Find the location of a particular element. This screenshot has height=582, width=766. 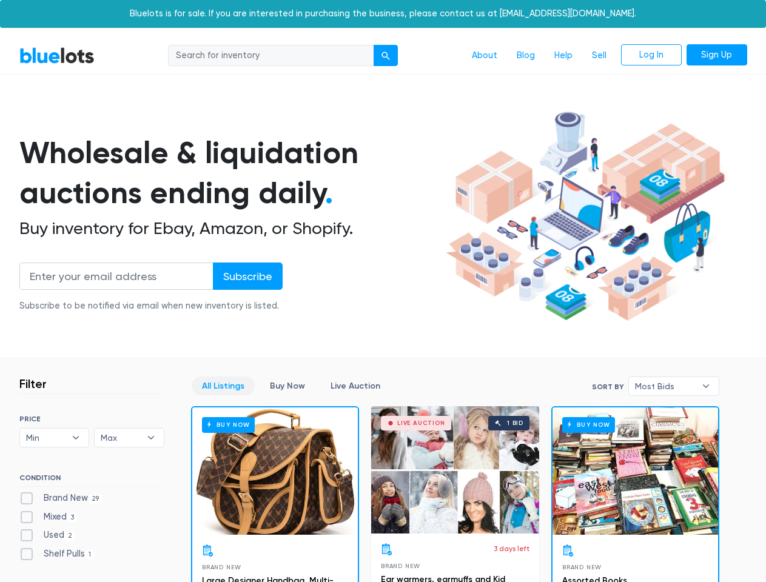

div: Subscribe to be notified via email when new inventory is listed. is located at coordinates (151, 306).